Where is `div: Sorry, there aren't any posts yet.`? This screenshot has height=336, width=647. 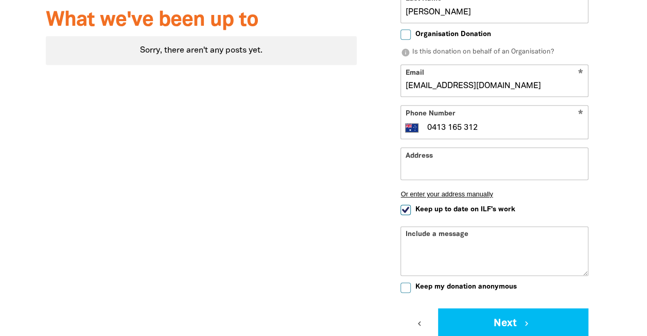
div: Sorry, there aren't any posts yet. is located at coordinates (201, 50).